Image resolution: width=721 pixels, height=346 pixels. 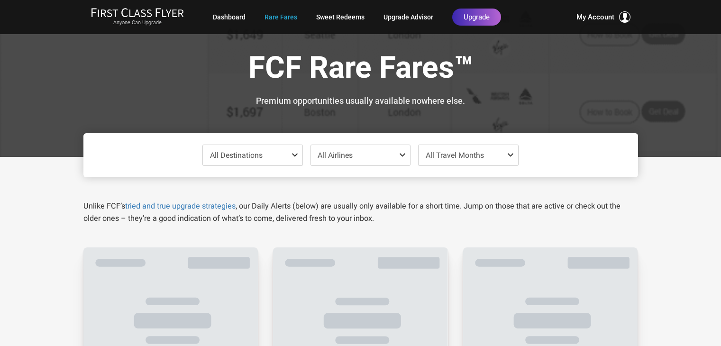 I want to click on a: First Class FlyerAnyone Can Upgrade, so click(x=137, y=17).